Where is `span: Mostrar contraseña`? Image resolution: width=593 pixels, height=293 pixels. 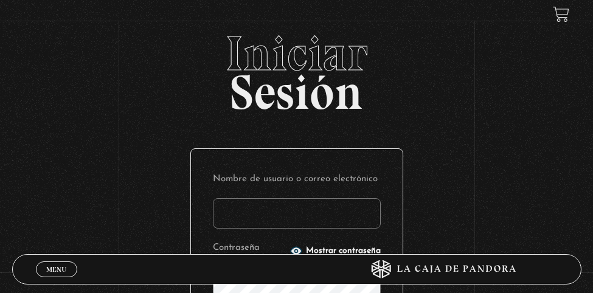
span: Mostrar contraseña is located at coordinates (343, 251).